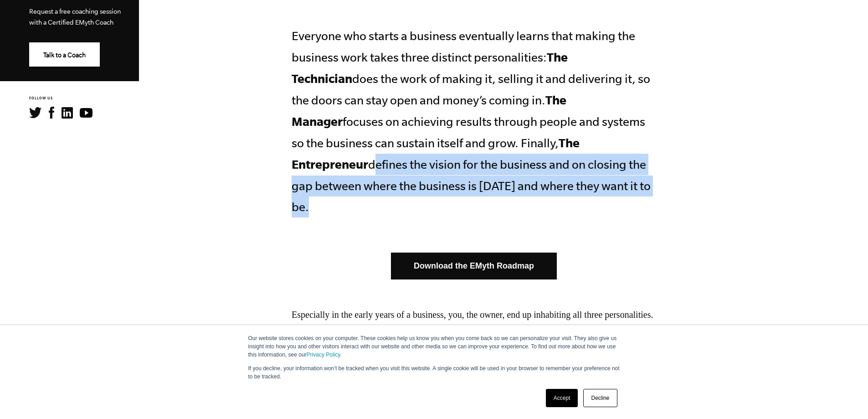 The width and height of the screenshot is (868, 419). Describe the element at coordinates (474, 266) in the screenshot. I see `a: Download the EMyth Roadmap` at that location.